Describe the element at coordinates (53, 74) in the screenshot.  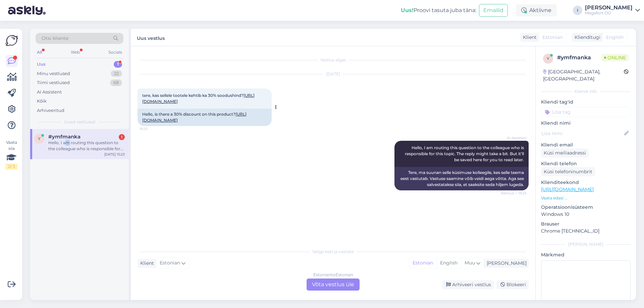
I see `div: Minu vestlused` at that location.